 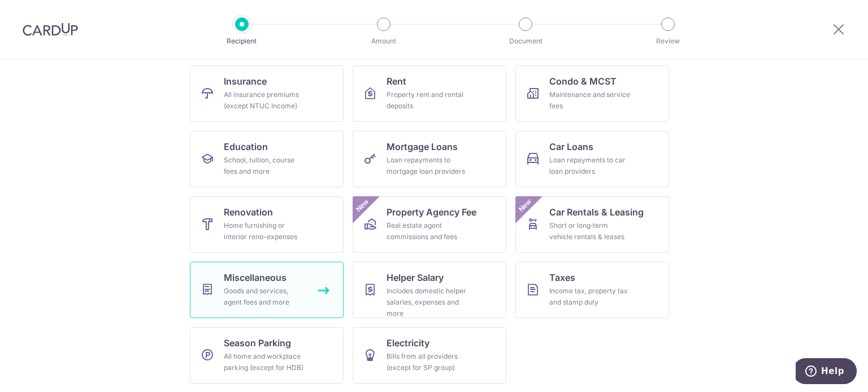 What do you see at coordinates (37, 13) in the screenshot?
I see `span: Help` at bounding box center [37, 13].